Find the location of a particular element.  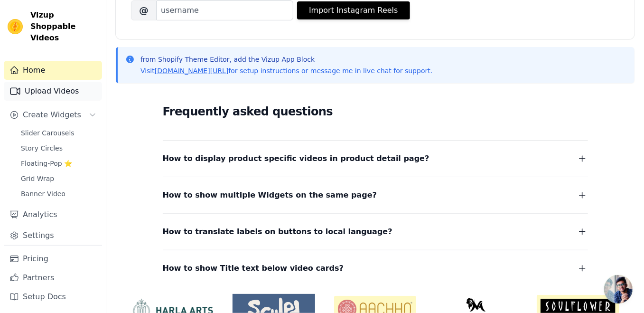

a: Upload Videos is located at coordinates (53, 91).